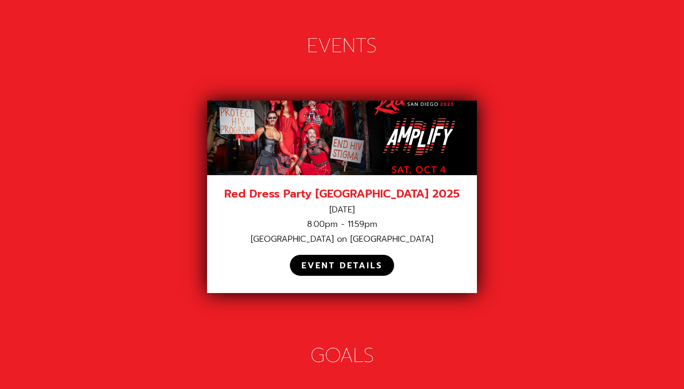 This screenshot has width=684, height=389. I want to click on div: GOALS, so click(342, 355).